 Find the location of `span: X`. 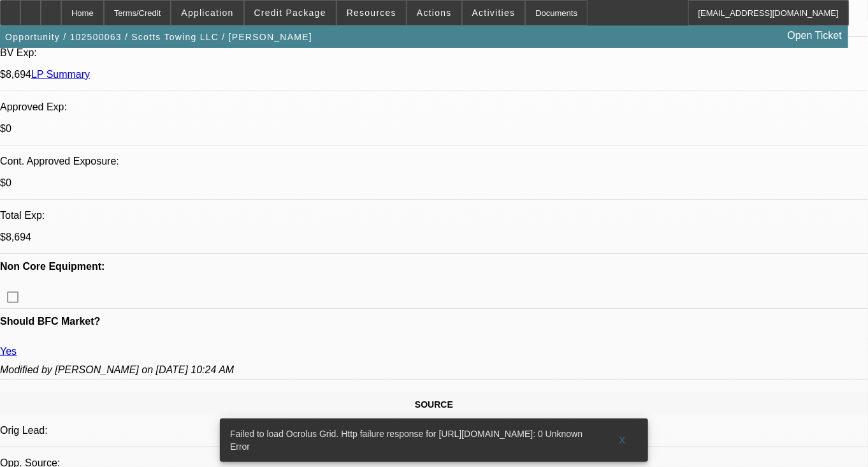

span: X is located at coordinates (622, 440).